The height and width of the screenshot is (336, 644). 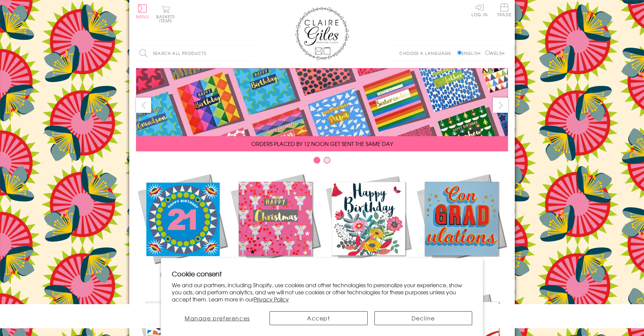 I want to click on button: Menu, so click(x=142, y=12).